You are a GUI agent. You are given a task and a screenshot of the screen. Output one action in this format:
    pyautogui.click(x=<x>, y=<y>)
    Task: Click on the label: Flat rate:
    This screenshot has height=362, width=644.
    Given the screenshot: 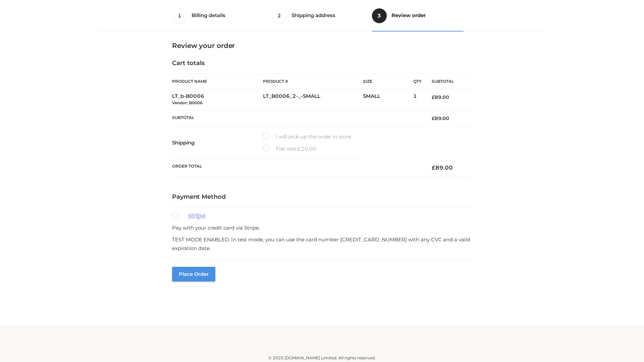 What is the action you would take?
    pyautogui.click(x=290, y=149)
    